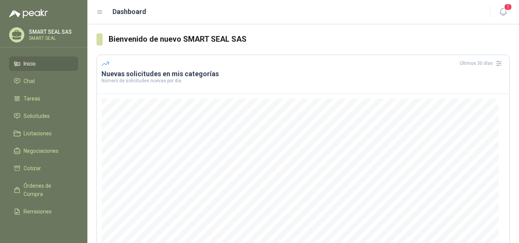 The height and width of the screenshot is (243, 519). What do you see at coordinates (32, 169) in the screenshot?
I see `span: Cotizar` at bounding box center [32, 169].